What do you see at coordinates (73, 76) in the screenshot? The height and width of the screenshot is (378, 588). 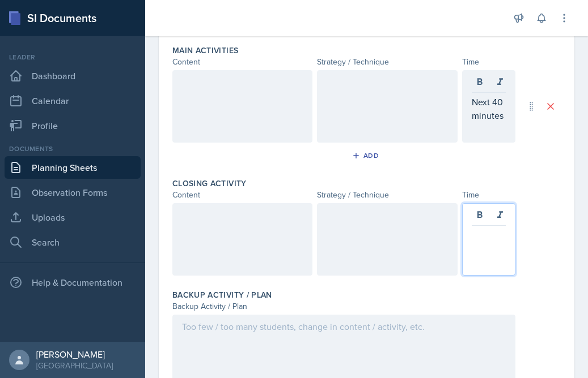 I see `a: Dashboard` at bounding box center [73, 76].